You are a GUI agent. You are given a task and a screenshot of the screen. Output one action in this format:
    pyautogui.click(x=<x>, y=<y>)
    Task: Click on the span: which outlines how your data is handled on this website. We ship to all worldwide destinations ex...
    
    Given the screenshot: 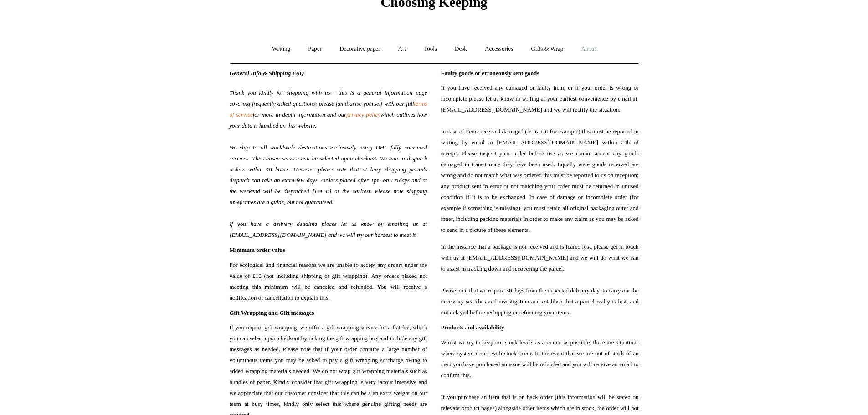 What is the action you would take?
    pyautogui.click(x=329, y=174)
    